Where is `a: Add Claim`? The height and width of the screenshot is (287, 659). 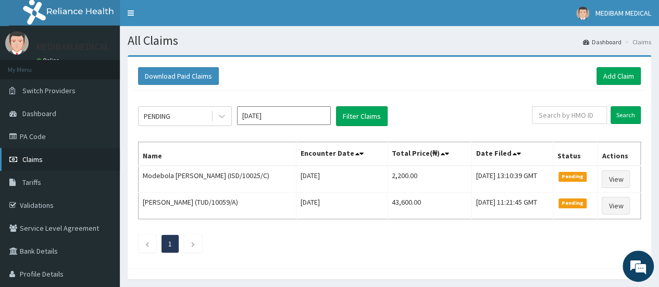 a: Add Claim is located at coordinates (619, 76).